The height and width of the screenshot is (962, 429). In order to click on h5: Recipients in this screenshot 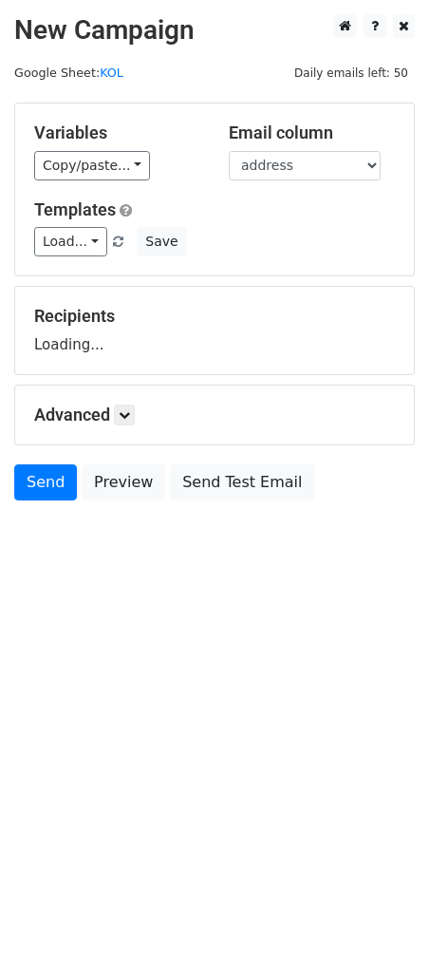, I will do `click(215, 316)`.